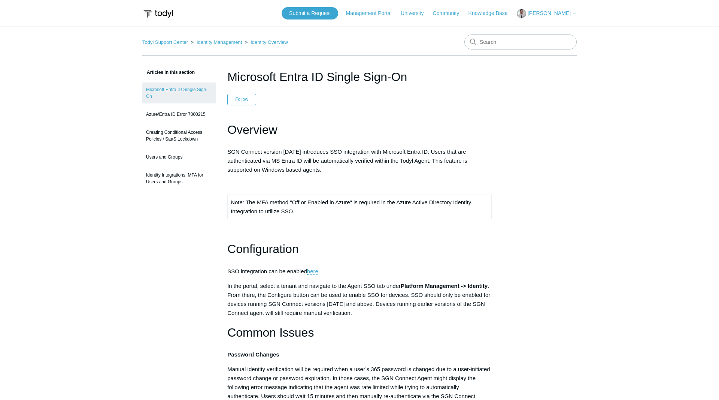  I want to click on h1: Configuration, so click(359, 249).